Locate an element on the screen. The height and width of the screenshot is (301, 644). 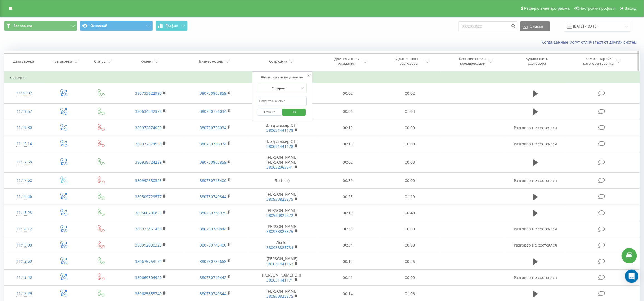
td: 00:34 is located at coordinates (348, 245).